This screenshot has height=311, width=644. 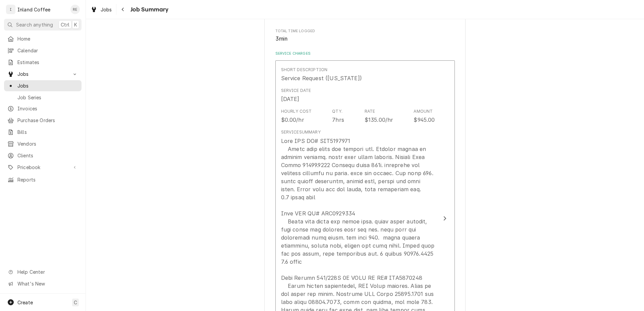 I want to click on a: Calendar, so click(x=43, y=50).